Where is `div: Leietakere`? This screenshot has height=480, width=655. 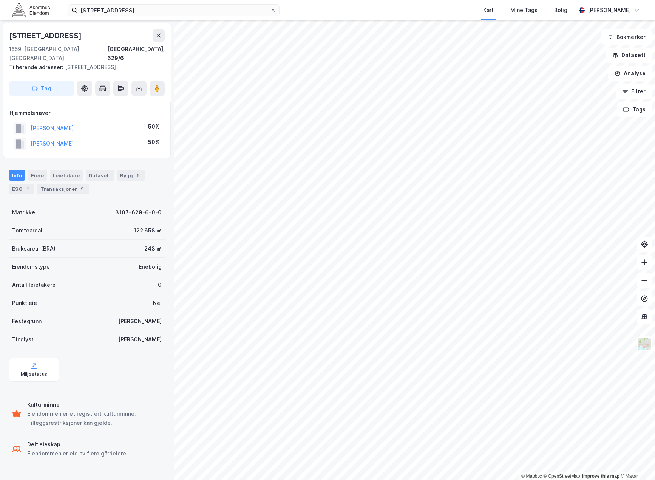 div: Leietakere is located at coordinates (66, 175).